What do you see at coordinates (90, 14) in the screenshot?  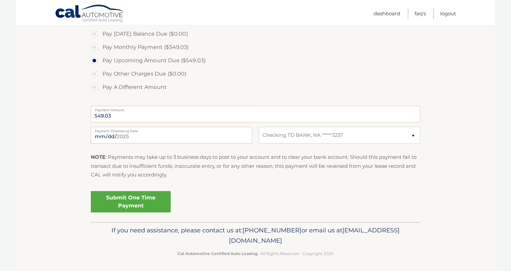 I see `a: Cal Automotive` at bounding box center [90, 14].